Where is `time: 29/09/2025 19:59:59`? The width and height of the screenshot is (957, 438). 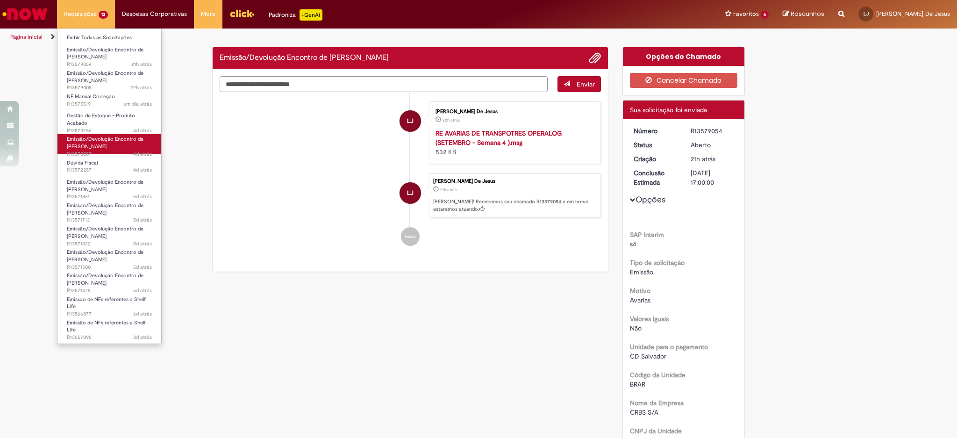 time: 29/09/2025 19:59:59 is located at coordinates (142, 64).